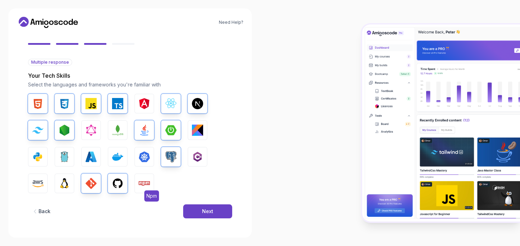  What do you see at coordinates (91, 184) in the screenshot?
I see `button: GIT` at bounding box center [91, 184].